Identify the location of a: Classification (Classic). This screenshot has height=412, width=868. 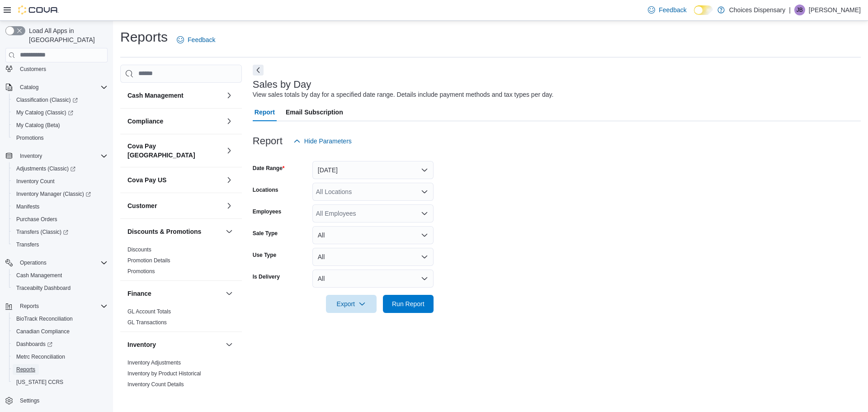
(60, 100).